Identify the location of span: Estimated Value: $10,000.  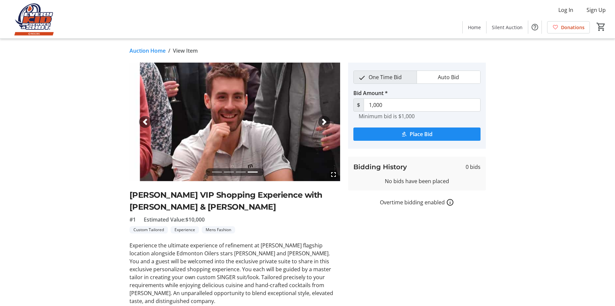
(174, 220).